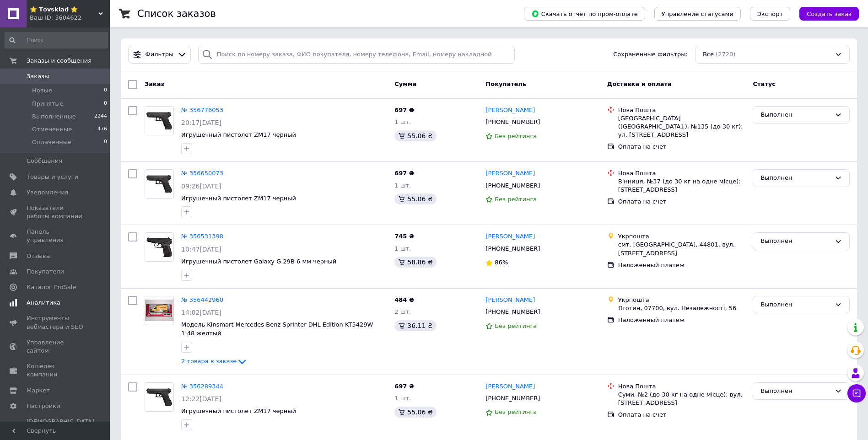 The width and height of the screenshot is (868, 440). I want to click on input: Поиск, so click(56, 40).